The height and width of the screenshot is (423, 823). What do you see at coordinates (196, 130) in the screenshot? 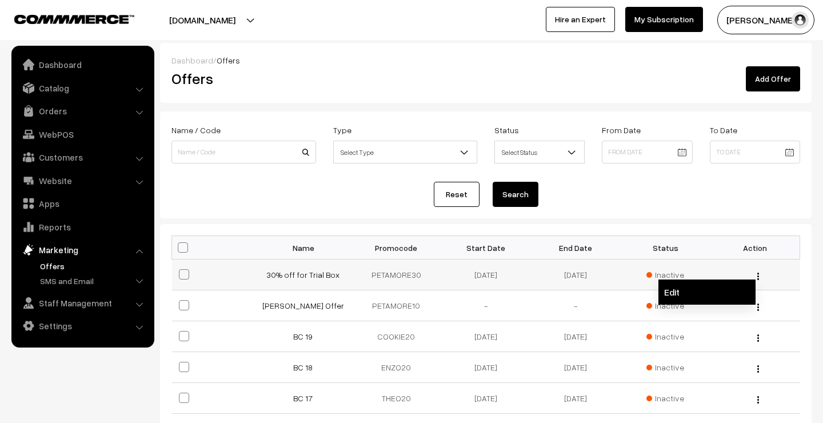
I see `label: Name / Code` at bounding box center [196, 130].